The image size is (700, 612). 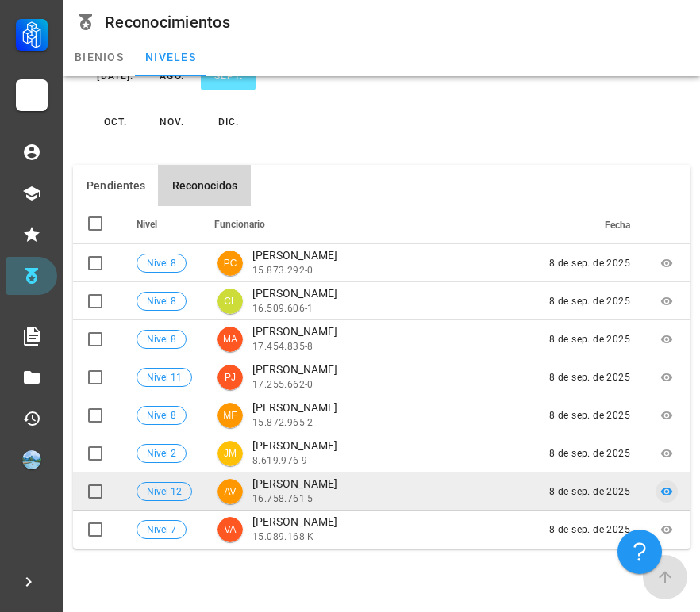 I want to click on span: Reconocidos, so click(x=204, y=185).